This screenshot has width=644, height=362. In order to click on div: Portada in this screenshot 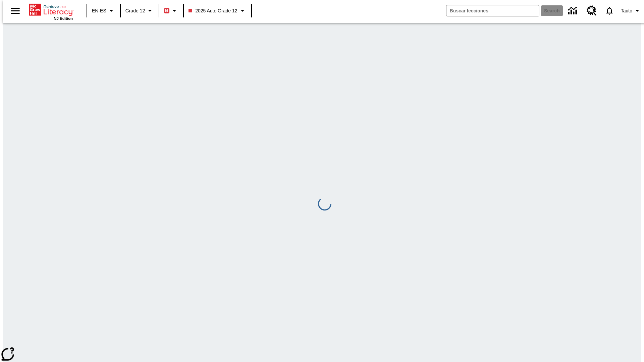, I will do `click(51, 11)`.